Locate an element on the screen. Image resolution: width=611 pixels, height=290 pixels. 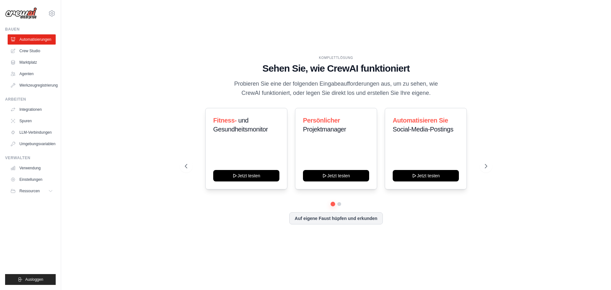
font: Ausloggen is located at coordinates (34, 279).